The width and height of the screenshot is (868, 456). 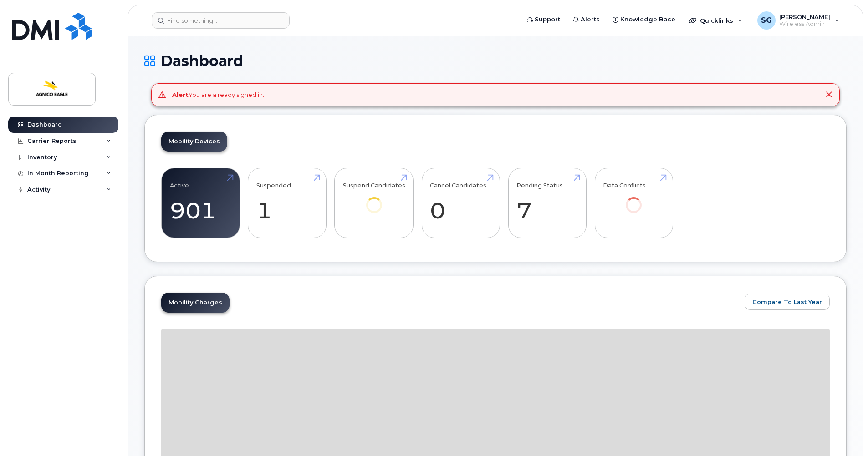 I want to click on a: Suspend Candidates, so click(x=374, y=199).